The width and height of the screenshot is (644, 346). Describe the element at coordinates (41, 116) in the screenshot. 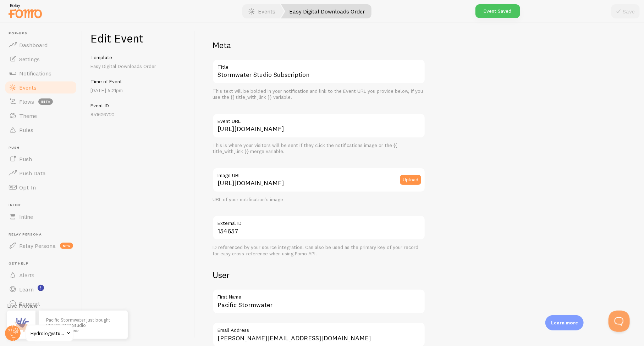

I see `a: Theme` at that location.